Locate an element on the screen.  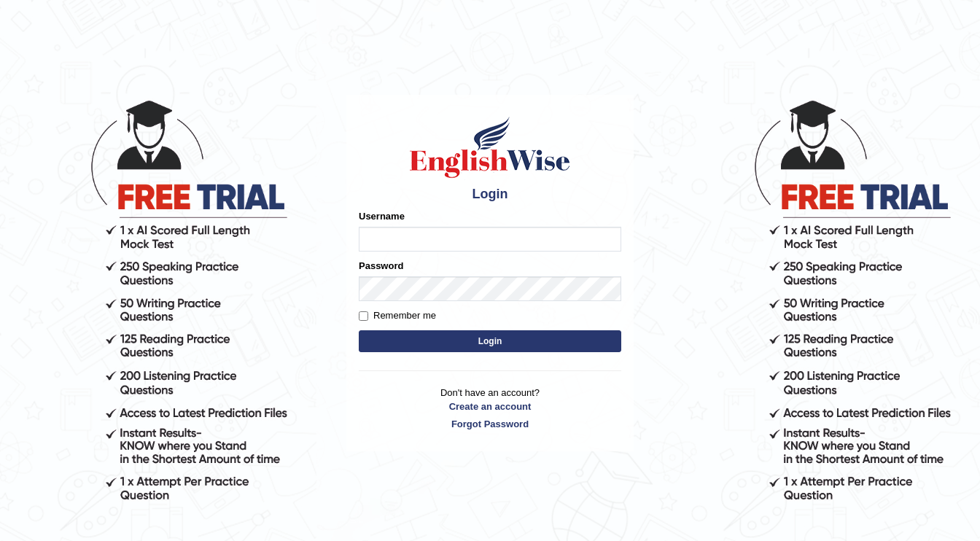
input: Remember me is located at coordinates (363, 315).